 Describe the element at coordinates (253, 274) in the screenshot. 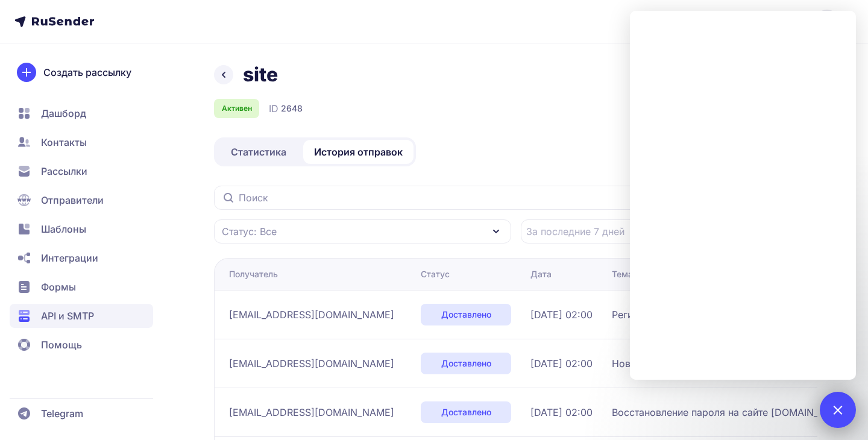

I see `div: Получатель` at that location.